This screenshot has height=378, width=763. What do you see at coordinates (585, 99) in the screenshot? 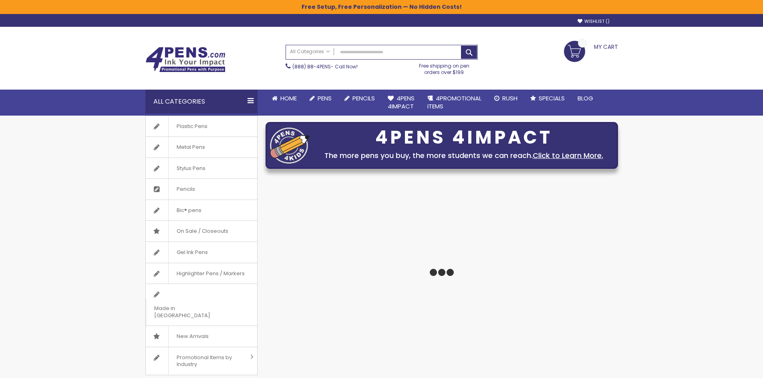
I see `a: Blog` at bounding box center [585, 99].